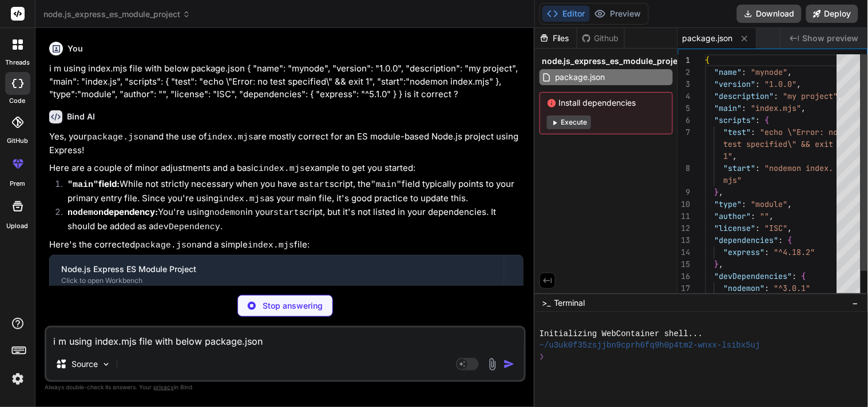  What do you see at coordinates (810, 96) in the screenshot?
I see `span: "my project"` at bounding box center [810, 96].